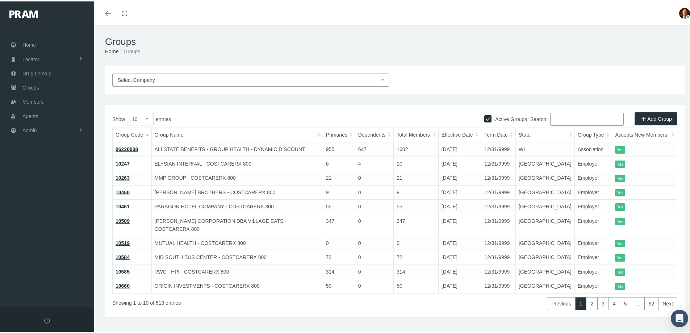  Describe the element at coordinates (416, 285) in the screenshot. I see `td: 50` at that location.